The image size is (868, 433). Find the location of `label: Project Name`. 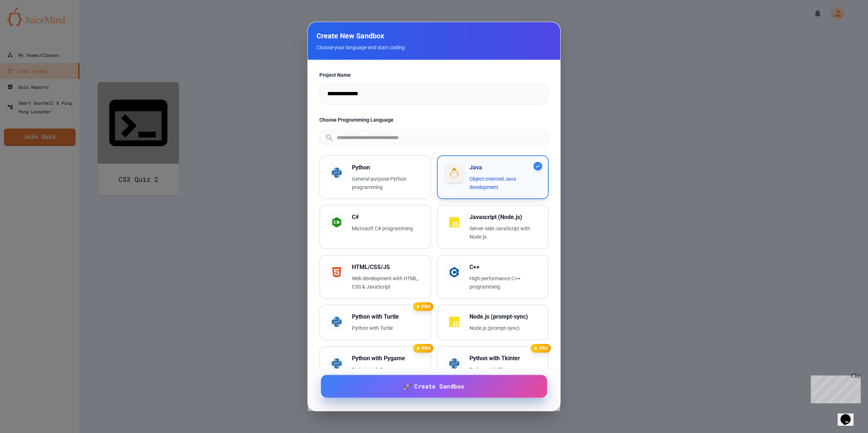

label: Project Name is located at coordinates (434, 75).